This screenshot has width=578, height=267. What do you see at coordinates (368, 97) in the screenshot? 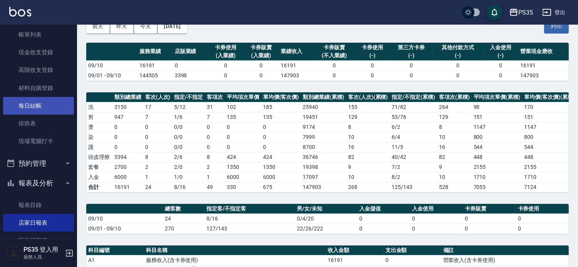
I see `th: 客次(人次)(累積)` at bounding box center [368, 97].